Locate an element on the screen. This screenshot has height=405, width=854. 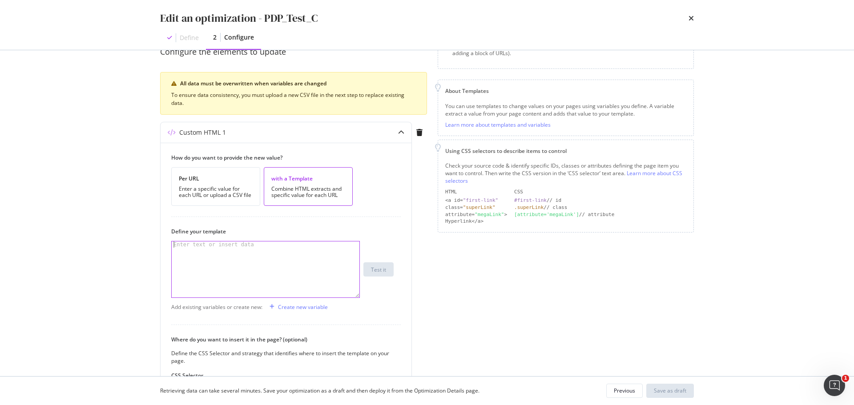
div: Test it is located at coordinates (379, 270).